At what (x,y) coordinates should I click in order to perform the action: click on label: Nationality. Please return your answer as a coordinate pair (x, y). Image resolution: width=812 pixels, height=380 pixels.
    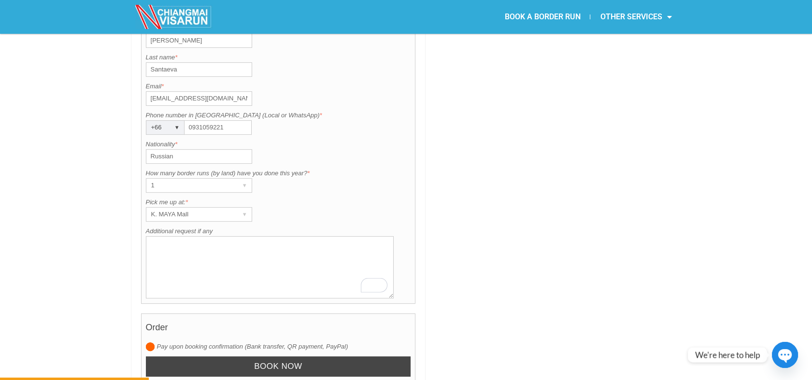
    Looking at the image, I should click on (278, 144).